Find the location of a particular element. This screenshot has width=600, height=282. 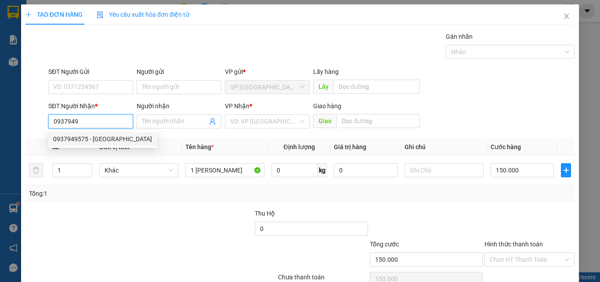

input: 0 is located at coordinates (365, 170).